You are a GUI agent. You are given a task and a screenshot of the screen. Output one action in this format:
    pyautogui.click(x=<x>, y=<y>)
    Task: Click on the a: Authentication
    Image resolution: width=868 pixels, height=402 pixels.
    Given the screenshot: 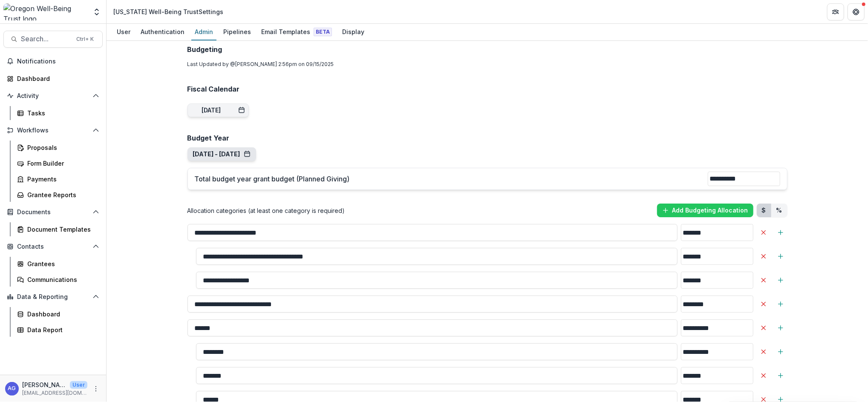 What is the action you would take?
    pyautogui.click(x=162, y=32)
    